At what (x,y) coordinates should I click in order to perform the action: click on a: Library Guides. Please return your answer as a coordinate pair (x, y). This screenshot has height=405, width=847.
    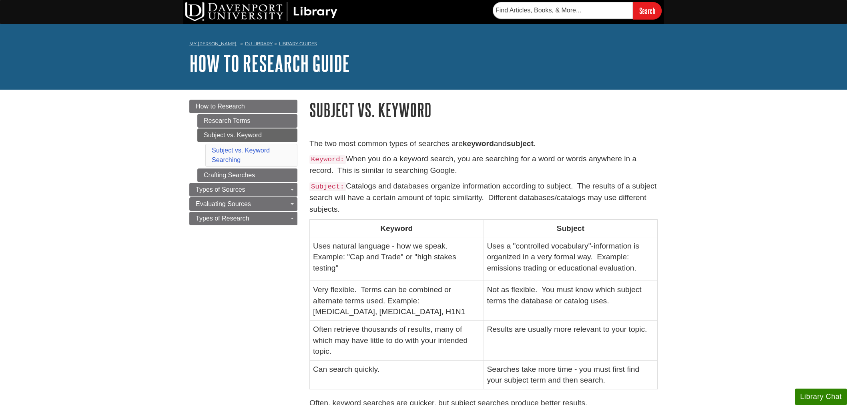
    Looking at the image, I should click on (298, 44).